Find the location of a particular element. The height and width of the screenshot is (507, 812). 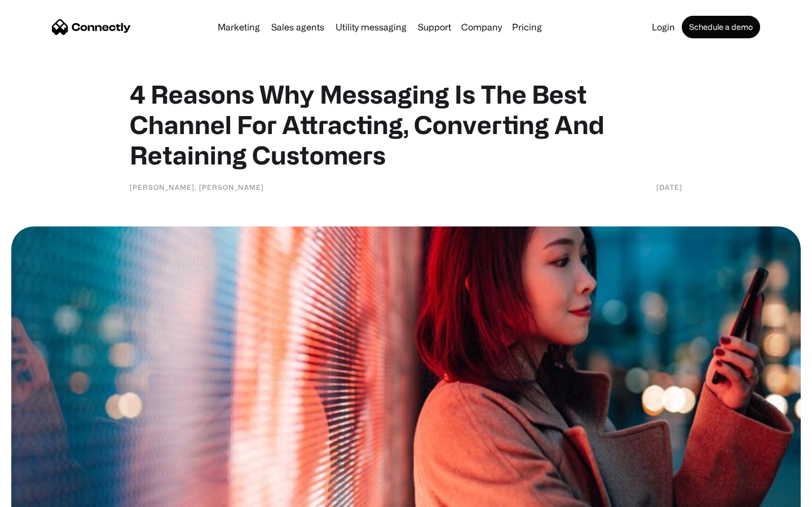

a: Pricing is located at coordinates (527, 27).